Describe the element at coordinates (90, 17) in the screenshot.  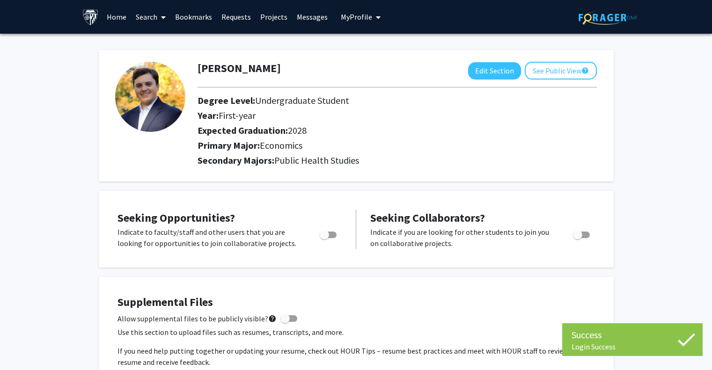
I see `img: Johns Hopkins University Logo` at that location.